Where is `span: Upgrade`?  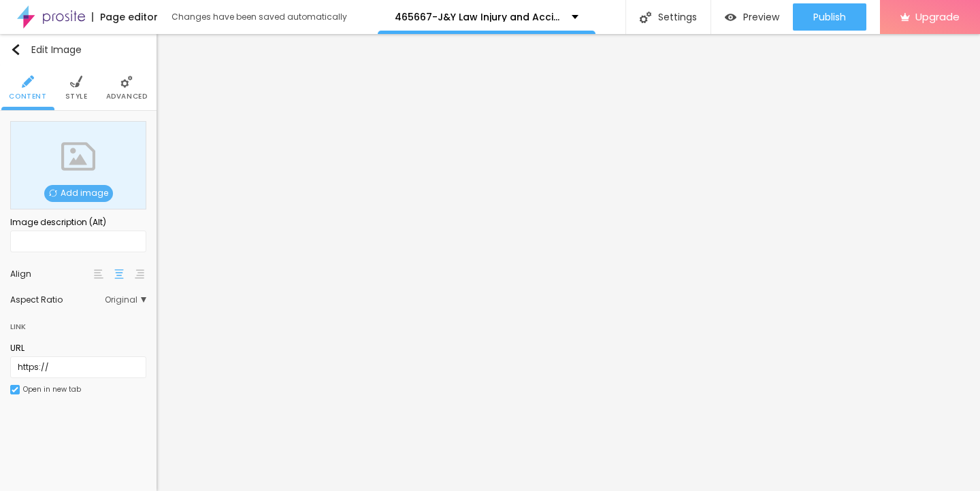
span: Upgrade is located at coordinates (937, 16).